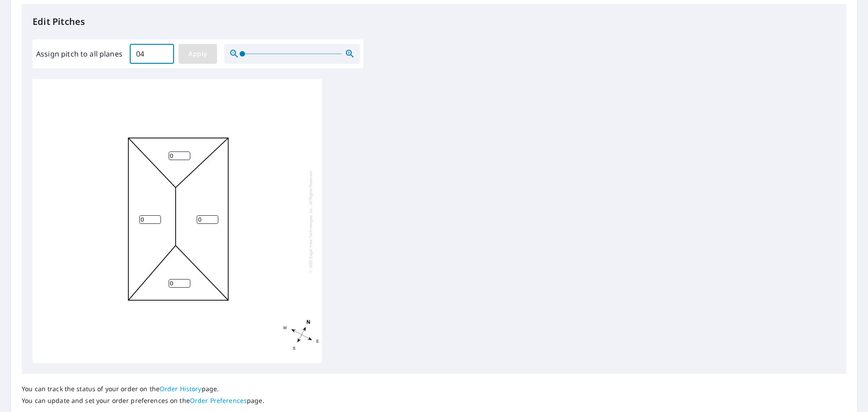 This screenshot has width=868, height=412. Describe the element at coordinates (197, 54) in the screenshot. I see `span: Apply` at that location.